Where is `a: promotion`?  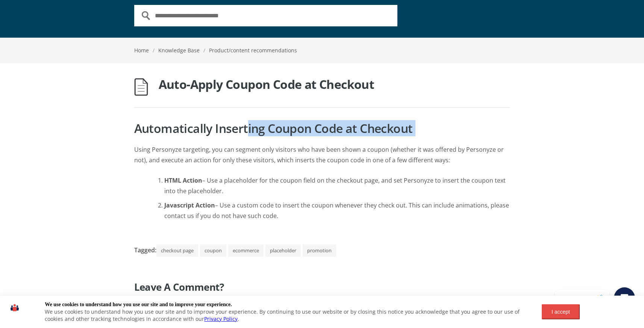 a: promotion is located at coordinates (319, 250).